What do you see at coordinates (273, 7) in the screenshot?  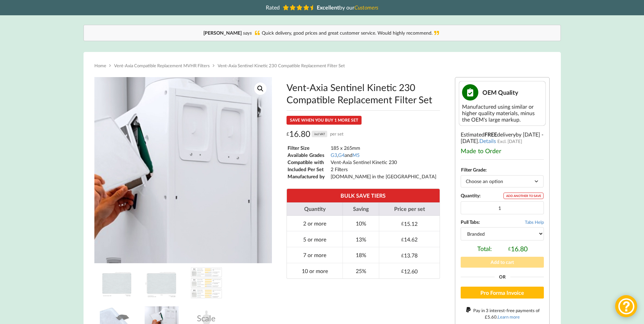 I see `span: Rated` at bounding box center [273, 7].